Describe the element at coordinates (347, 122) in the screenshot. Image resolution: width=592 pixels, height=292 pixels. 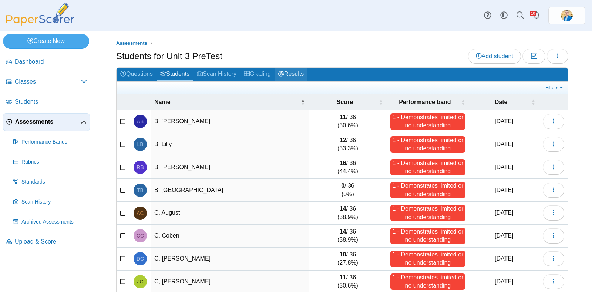
I see `td: / 36 (30.6%)` at that location.